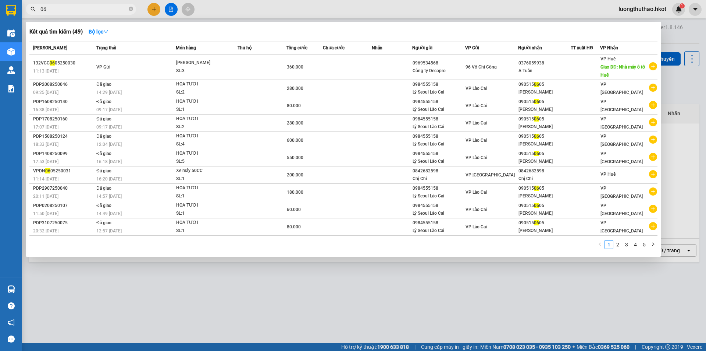  What do you see at coordinates (627, 244) in the screenshot?
I see `a: 3` at bounding box center [627, 244].